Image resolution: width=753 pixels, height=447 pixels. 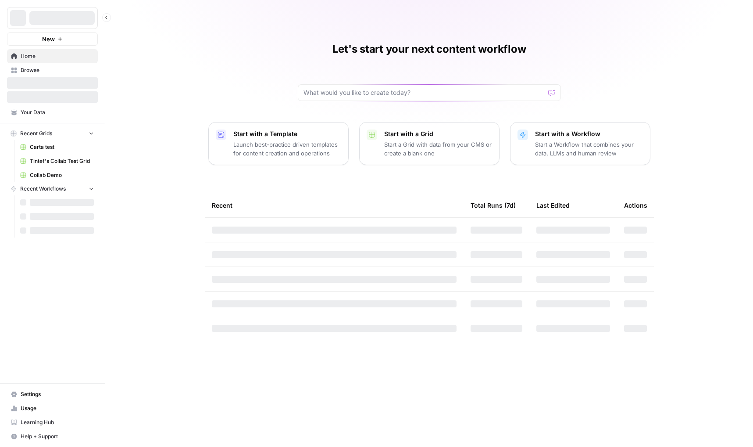 What do you see at coordinates (581, 143) in the screenshot?
I see `button: Start with a WorkflowStart a Workflow that combines your data, LLMs and human review` at bounding box center [581, 143].